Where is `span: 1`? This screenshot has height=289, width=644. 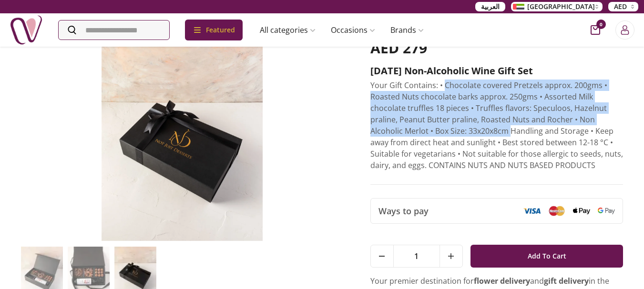
span: 1 is located at coordinates (417, 256).